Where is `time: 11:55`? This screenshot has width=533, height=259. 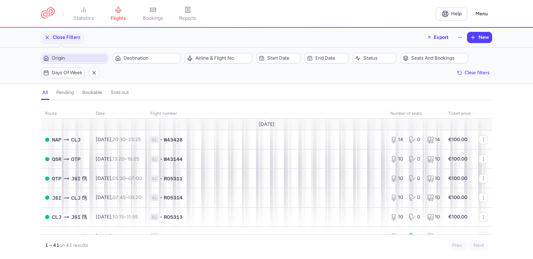 time: 11:55 is located at coordinates (132, 217).